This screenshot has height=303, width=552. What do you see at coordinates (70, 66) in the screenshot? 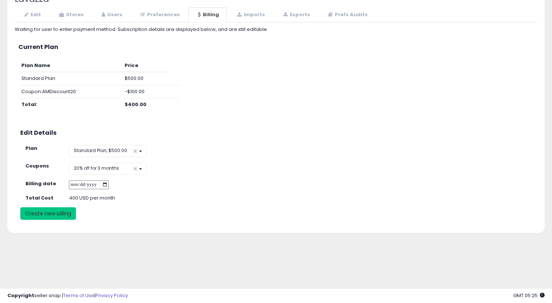
I see `th: Plan Name` at bounding box center [70, 66].